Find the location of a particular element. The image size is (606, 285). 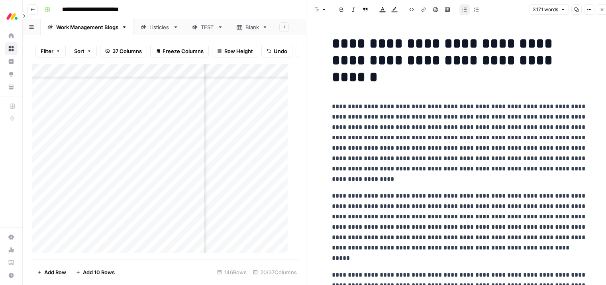

a: Browse is located at coordinates (11, 49).